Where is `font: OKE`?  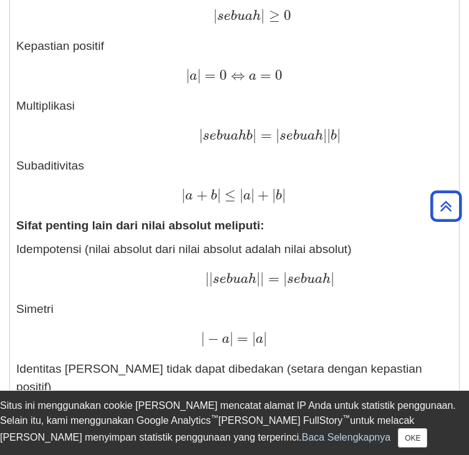 font: OKE is located at coordinates (412, 438).